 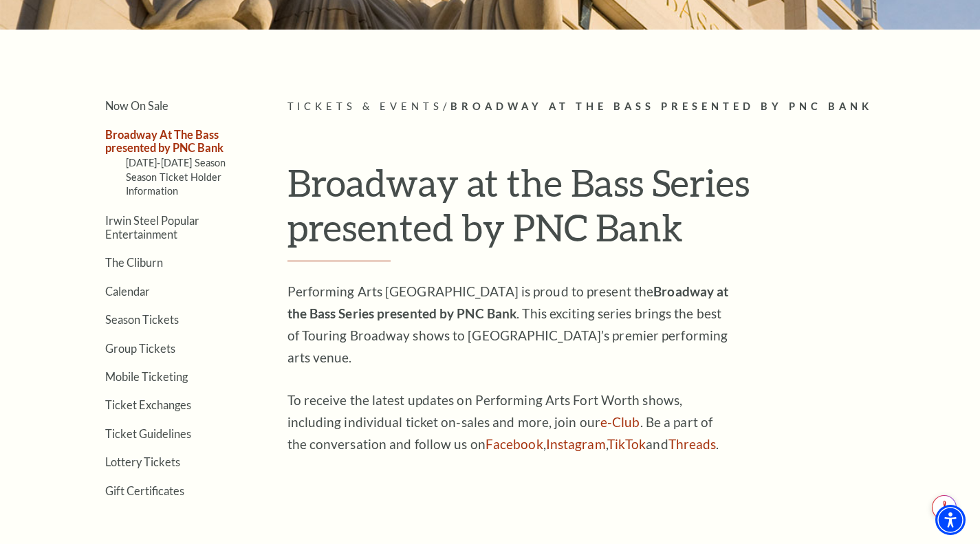 What do you see at coordinates (174, 183) in the screenshot?
I see `a: Season Ticket Holder Information` at bounding box center [174, 183].